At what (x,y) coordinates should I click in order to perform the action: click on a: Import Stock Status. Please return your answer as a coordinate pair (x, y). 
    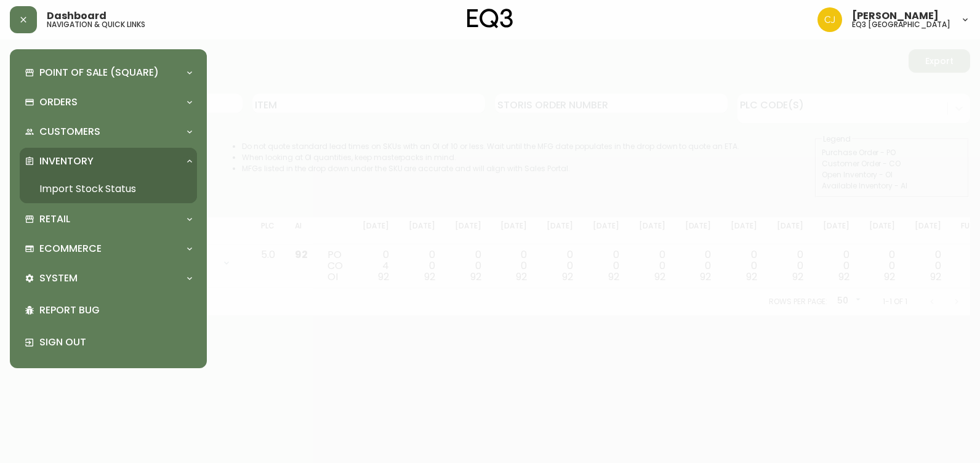
    Looking at the image, I should click on (109, 189).